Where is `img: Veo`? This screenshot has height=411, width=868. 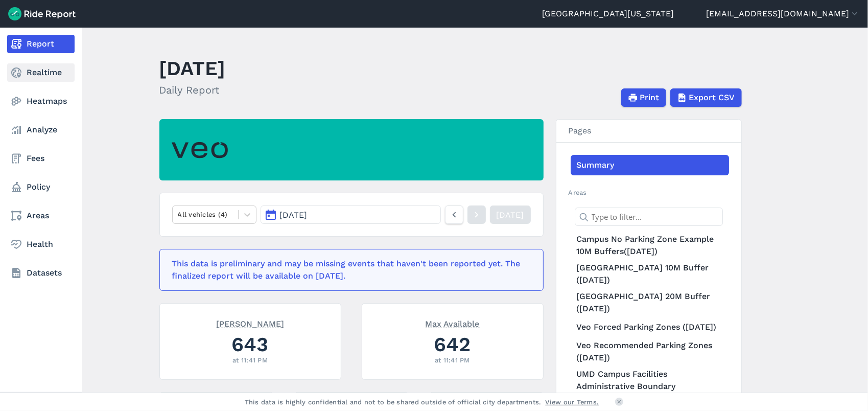 img: Veo is located at coordinates (200, 150).